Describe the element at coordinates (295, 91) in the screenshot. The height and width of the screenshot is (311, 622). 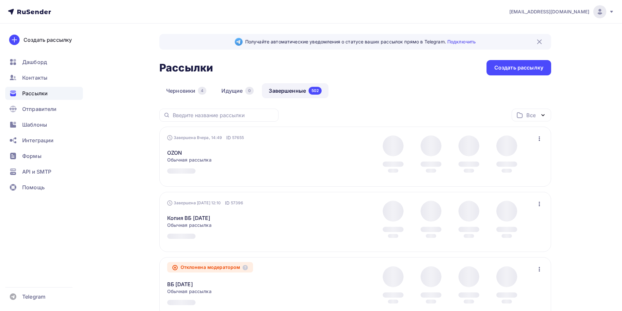
I see `a: Завершенные502` at that location.